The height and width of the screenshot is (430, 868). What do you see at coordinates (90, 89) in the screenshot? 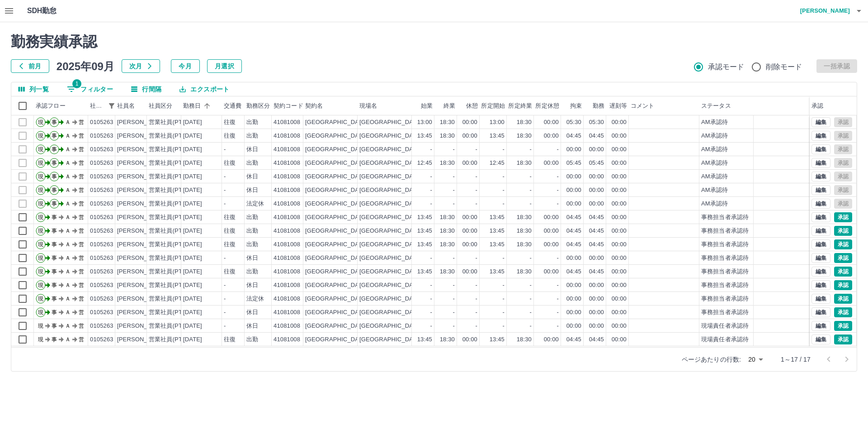
I see `button: フィルター表示` at bounding box center [90, 89].